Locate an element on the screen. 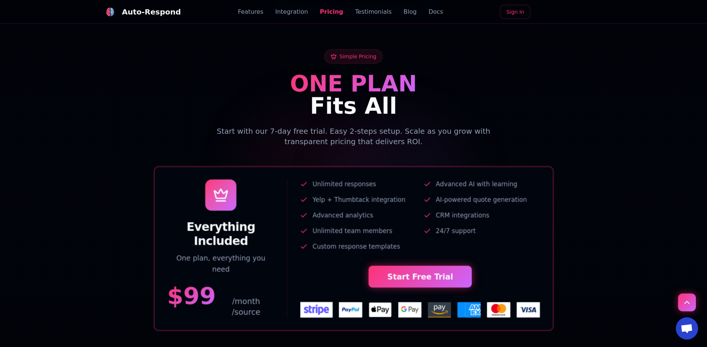 The image size is (707, 347). span: Advanced AI with learning is located at coordinates (476, 184).